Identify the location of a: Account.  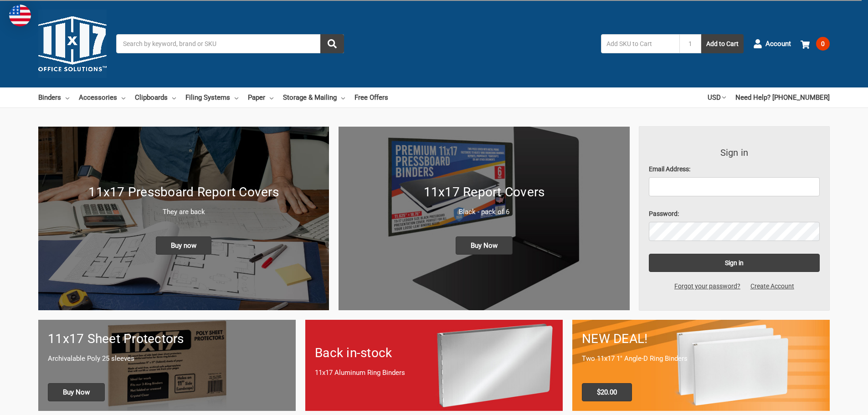
(772, 44).